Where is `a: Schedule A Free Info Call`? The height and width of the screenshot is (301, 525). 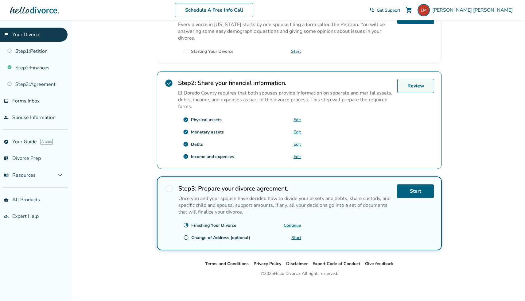
a: Schedule A Free Info Call is located at coordinates (214, 10).